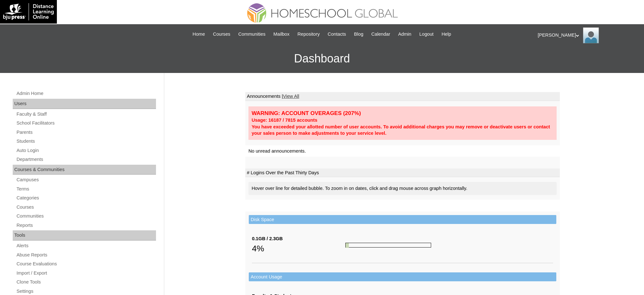  What do you see at coordinates (284, 120) in the screenshot?
I see `strong: Usage: 16187 / 7815 accounts` at bounding box center [284, 120].